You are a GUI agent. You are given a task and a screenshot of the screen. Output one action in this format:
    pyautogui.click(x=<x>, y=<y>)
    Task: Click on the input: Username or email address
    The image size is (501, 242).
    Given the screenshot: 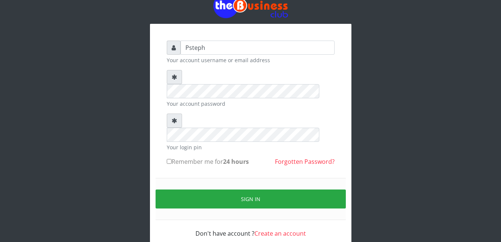 What is the action you would take?
    pyautogui.click(x=257, y=48)
    